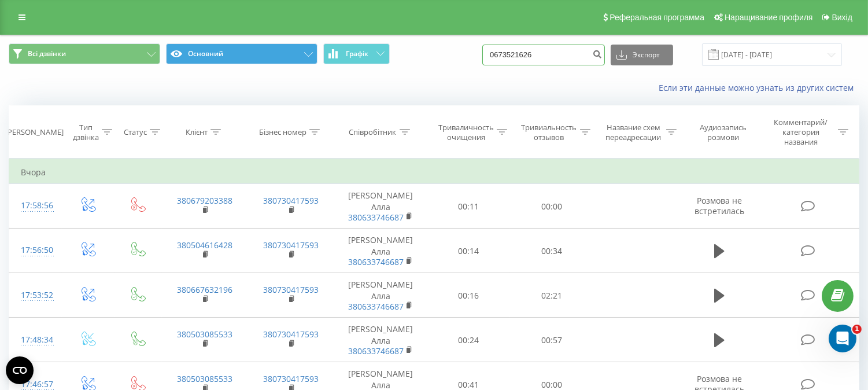 The height and width of the screenshot is (390, 868). I want to click on button: Графік, so click(356, 54).